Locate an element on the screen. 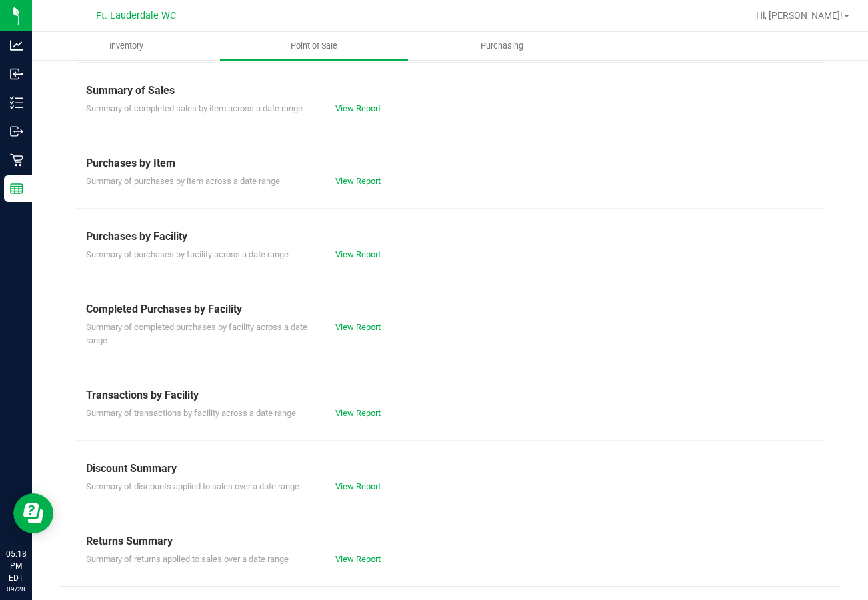 This screenshot has width=868, height=600. inline-svg: Inbound is located at coordinates (17, 74).